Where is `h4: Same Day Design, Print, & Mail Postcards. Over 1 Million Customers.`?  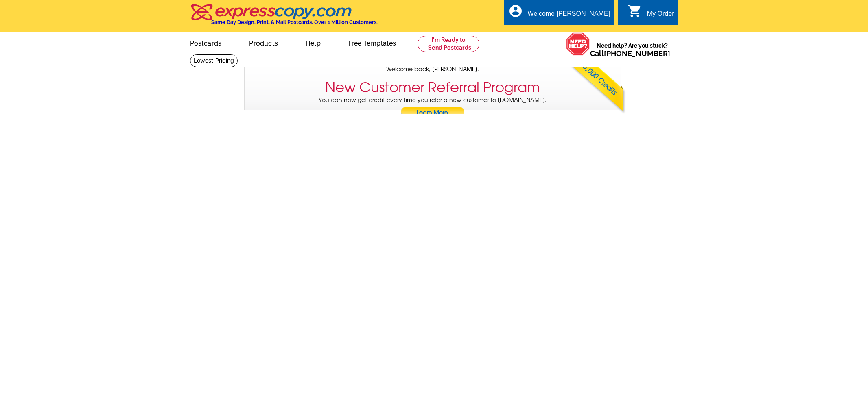 h4: Same Day Design, Print, & Mail Postcards. Over 1 Million Customers. is located at coordinates (294, 22).